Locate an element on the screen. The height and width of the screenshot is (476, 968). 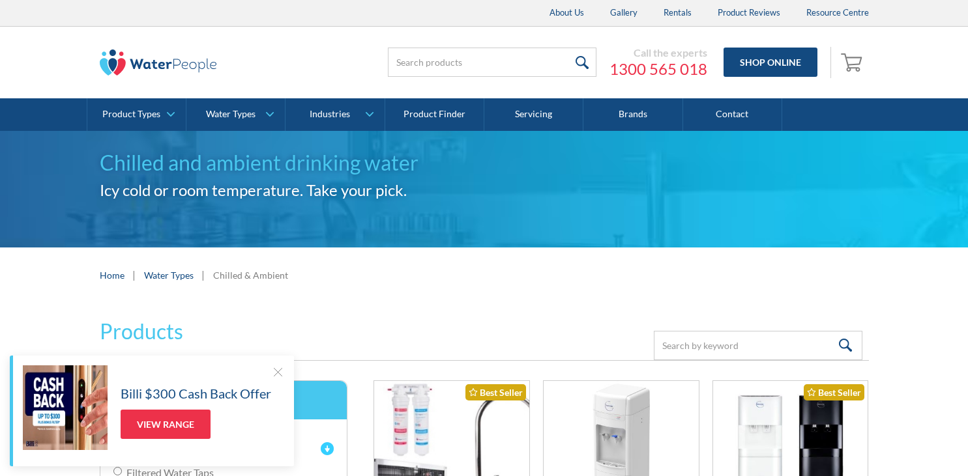
img: shopping cart is located at coordinates (853, 62).